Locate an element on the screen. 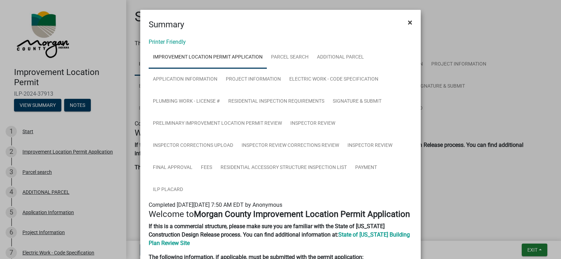 This screenshot has height=259, width=561. a: Printer Friendly is located at coordinates (167, 42).